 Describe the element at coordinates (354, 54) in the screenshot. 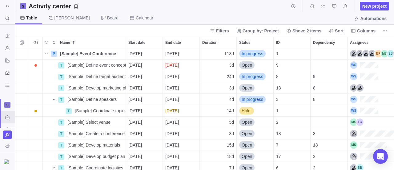

I see `div: Event Manager` at that location.